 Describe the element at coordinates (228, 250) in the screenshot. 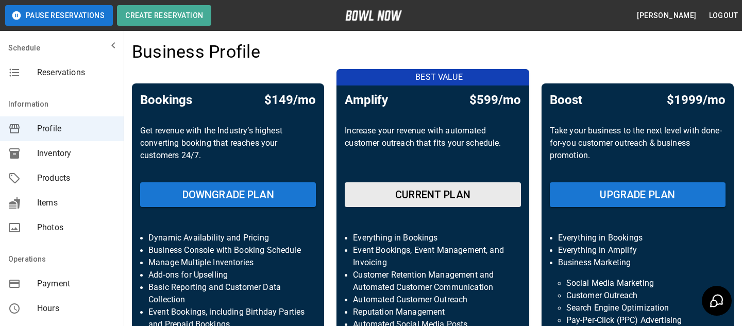

I see `p: Business Console with Booking Schedule` at that location.